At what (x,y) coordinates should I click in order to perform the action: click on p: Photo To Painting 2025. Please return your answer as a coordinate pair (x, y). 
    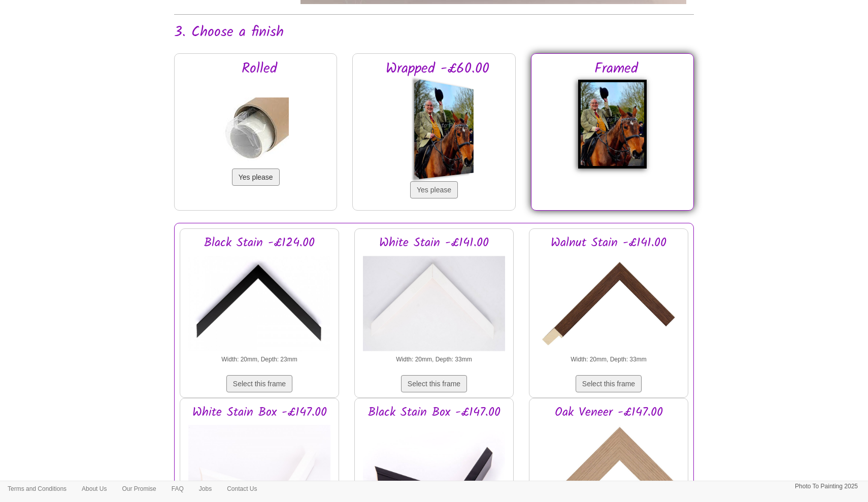
    Looking at the image, I should click on (826, 486).